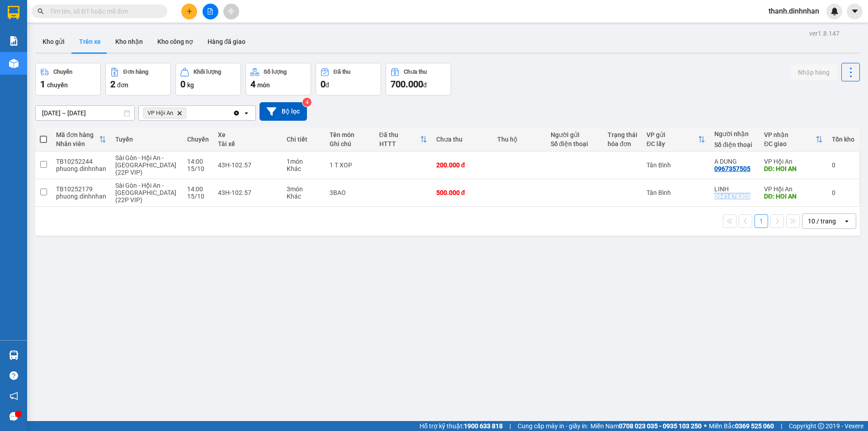  What do you see at coordinates (14, 375) in the screenshot?
I see `span: question-circle` at bounding box center [14, 375].